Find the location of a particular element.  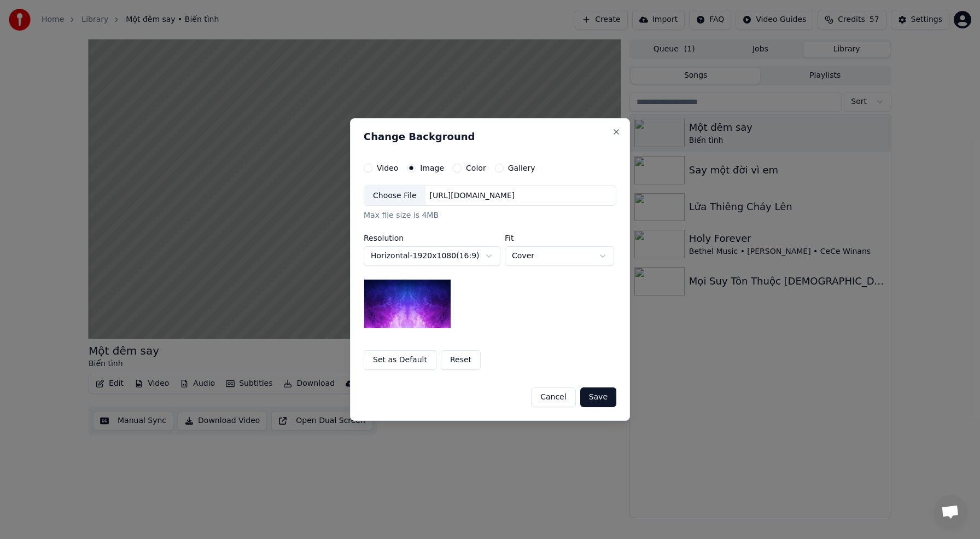

div: Max file size is 4MB is located at coordinates (490, 216).